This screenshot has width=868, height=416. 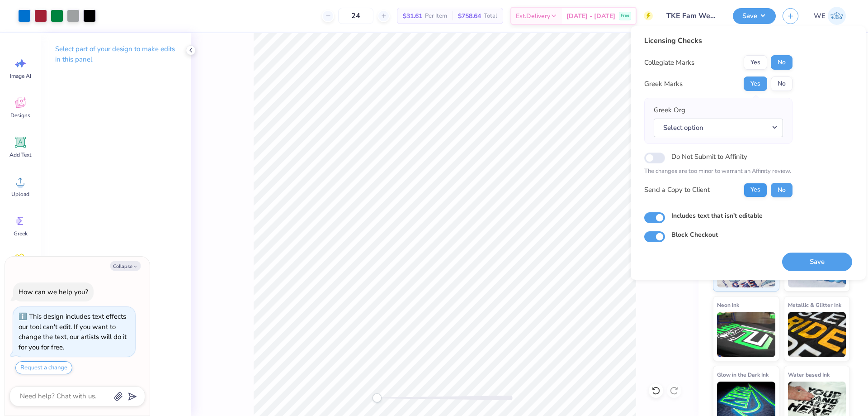 I want to click on img: Werrine Empeynado, so click(x=837, y=16).